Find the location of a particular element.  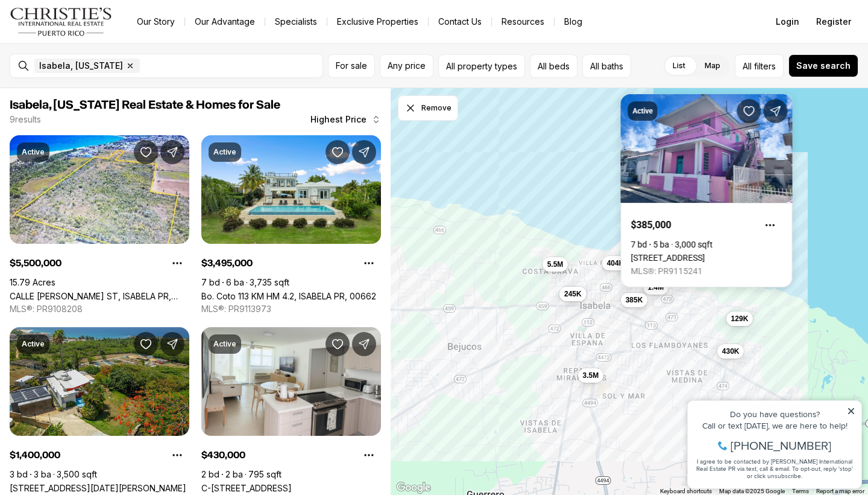

span: Login is located at coordinates (787, 22).